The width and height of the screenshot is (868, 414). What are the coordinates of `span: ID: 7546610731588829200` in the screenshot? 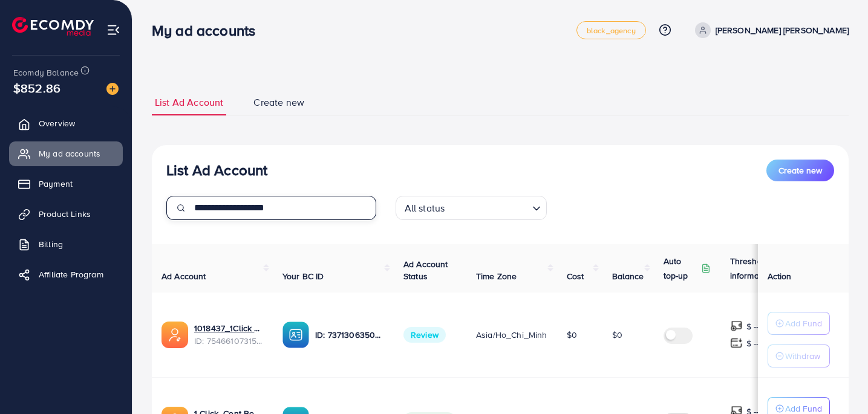 It's located at (228, 341).